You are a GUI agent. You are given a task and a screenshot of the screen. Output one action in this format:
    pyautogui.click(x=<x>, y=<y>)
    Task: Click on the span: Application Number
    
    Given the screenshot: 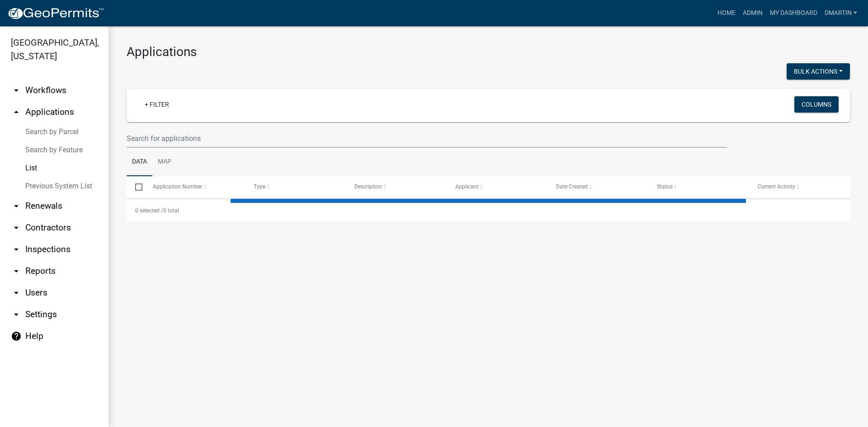 What is the action you would take?
    pyautogui.click(x=177, y=187)
    